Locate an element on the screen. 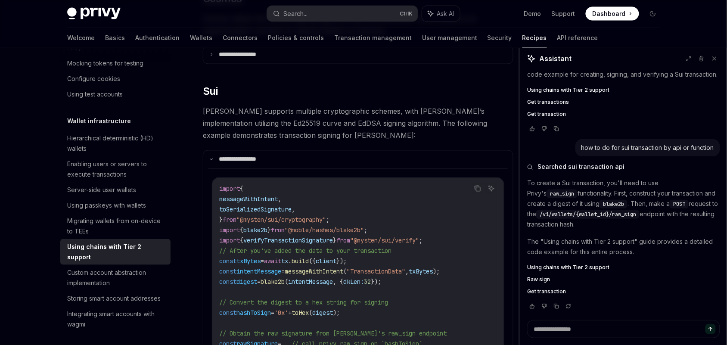 The image size is (727, 345). a: Enabling users or servers to execute transactions is located at coordinates (115, 169).